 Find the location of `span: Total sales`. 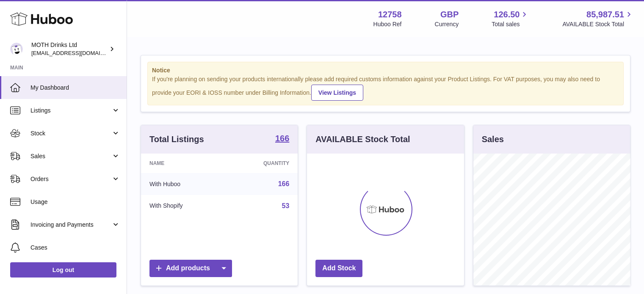

span: Total sales is located at coordinates (510, 24).